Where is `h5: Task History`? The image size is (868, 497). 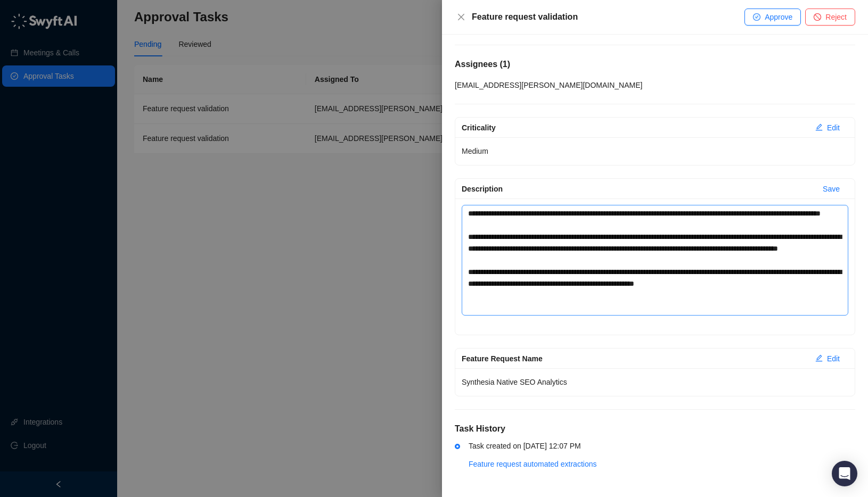 h5: Task History is located at coordinates (656, 429).